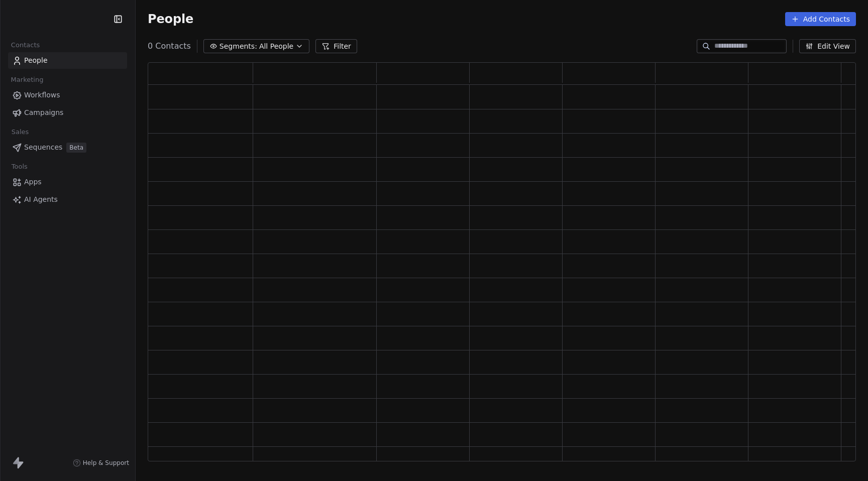 Image resolution: width=868 pixels, height=481 pixels. I want to click on span: Sales, so click(20, 132).